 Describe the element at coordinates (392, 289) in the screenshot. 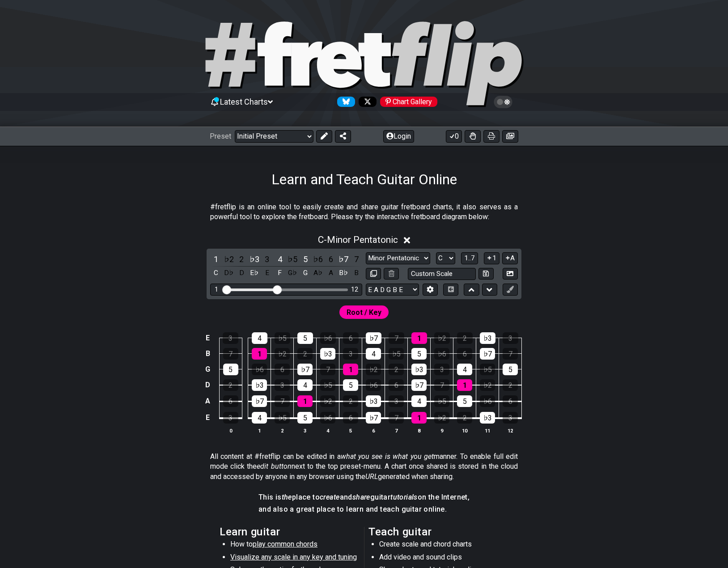

I see `select: Tuning` at that location.